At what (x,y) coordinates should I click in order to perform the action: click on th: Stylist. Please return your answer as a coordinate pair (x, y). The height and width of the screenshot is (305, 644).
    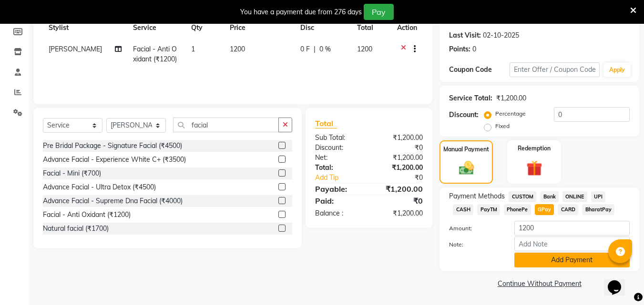
    Looking at the image, I should click on (85, 28).